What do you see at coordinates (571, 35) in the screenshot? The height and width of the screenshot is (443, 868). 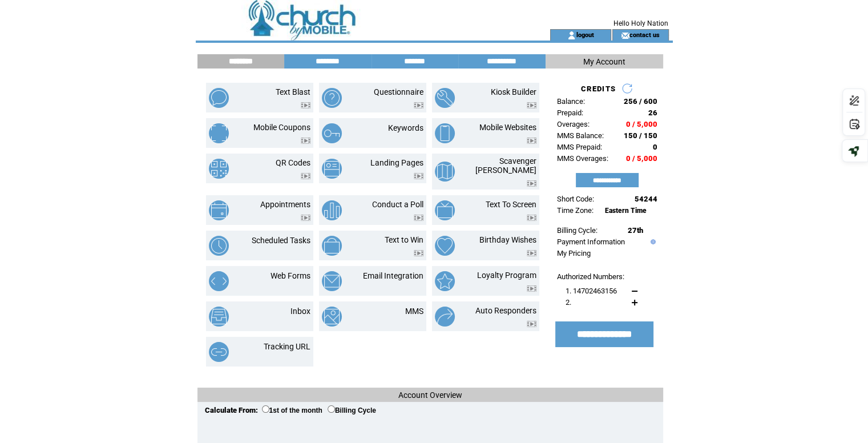 I see `img: account_icon.gif` at bounding box center [571, 35].